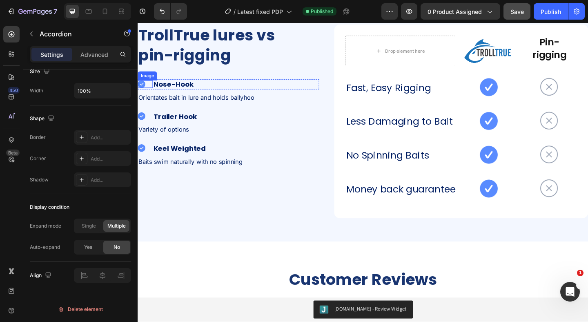 Image resolution: width=588 pixels, height=322 pixels. I want to click on div: Border, so click(38, 137).